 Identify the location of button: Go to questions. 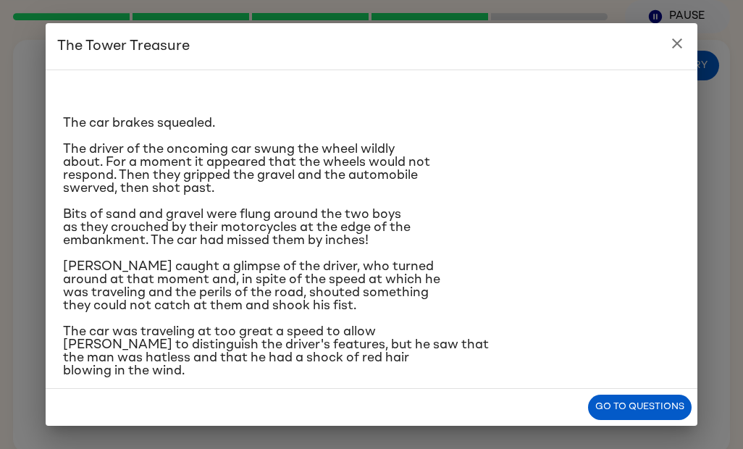
(640, 407).